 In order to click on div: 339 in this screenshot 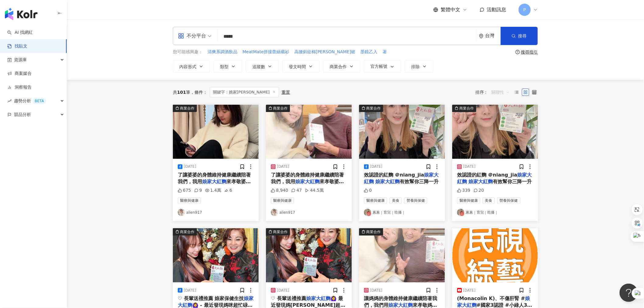, I will do `click(464, 191)`.